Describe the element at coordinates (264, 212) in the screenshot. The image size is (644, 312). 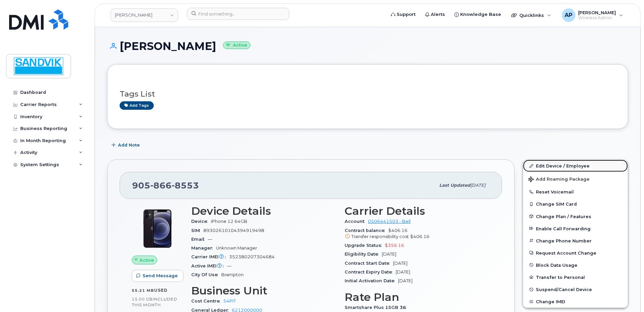
I see `h3: Device Details` at that location.